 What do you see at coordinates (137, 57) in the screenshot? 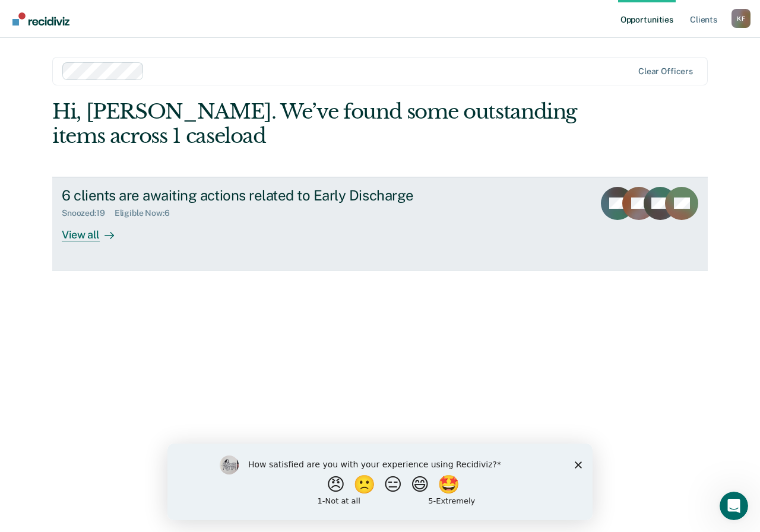
I see `div: 1 - Not at all` at bounding box center [137, 57].